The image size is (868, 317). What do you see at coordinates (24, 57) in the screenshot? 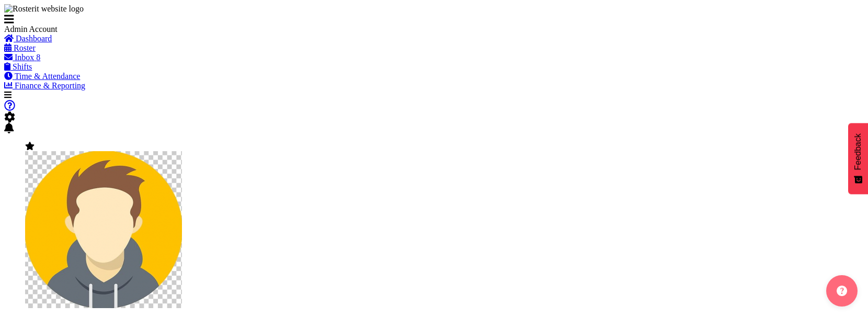
I see `span: Inbox` at bounding box center [24, 57].